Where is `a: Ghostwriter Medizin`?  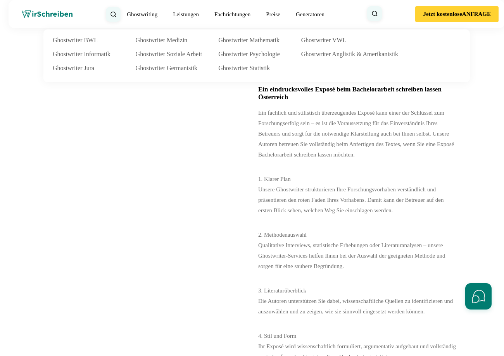 a: Ghostwriter Medizin is located at coordinates (175, 40).